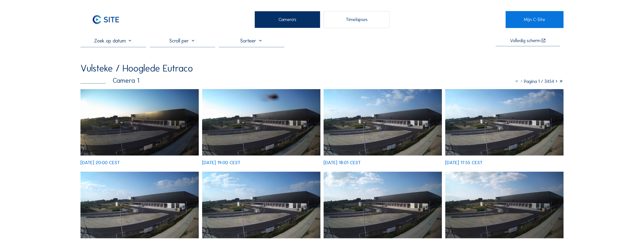  What do you see at coordinates (140, 123) in the screenshot?
I see `img: image_52642086` at bounding box center [140, 123].